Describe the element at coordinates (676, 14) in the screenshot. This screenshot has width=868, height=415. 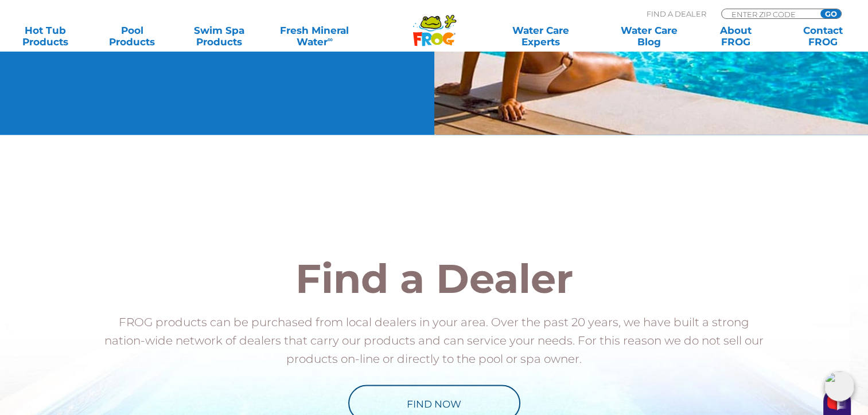
I see `p: Find A Dealer` at that location.